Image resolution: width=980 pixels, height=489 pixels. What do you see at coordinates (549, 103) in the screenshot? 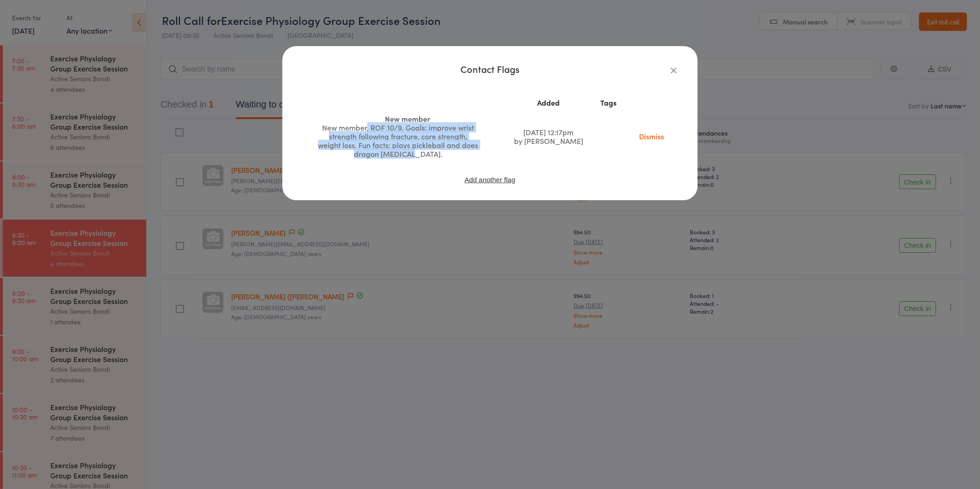
I see `th: Added` at bounding box center [549, 103].